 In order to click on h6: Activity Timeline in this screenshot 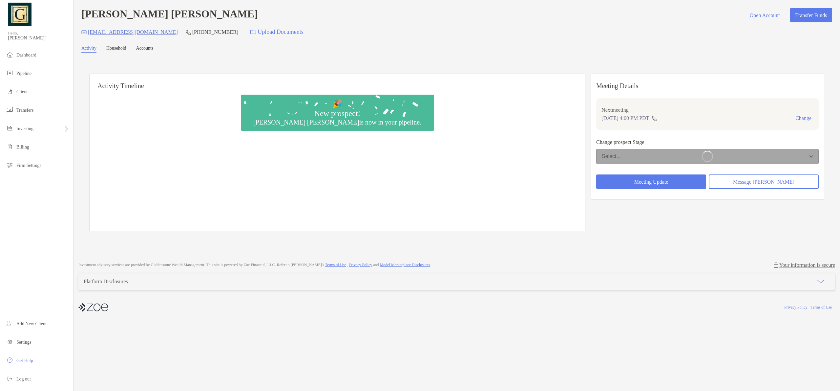, I will do `click(337, 82)`.